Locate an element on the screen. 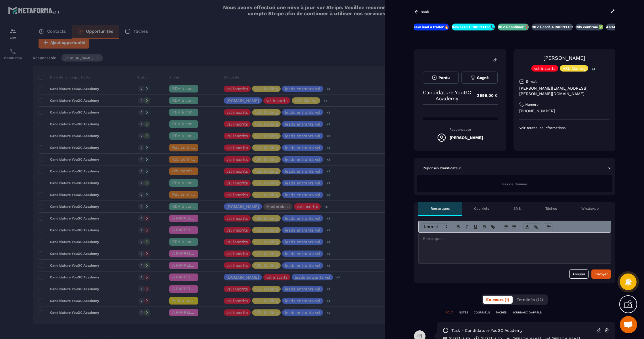 Image resolution: width=644 pixels, height=339 pixels. p: VSL Mailing is located at coordinates (574, 68).